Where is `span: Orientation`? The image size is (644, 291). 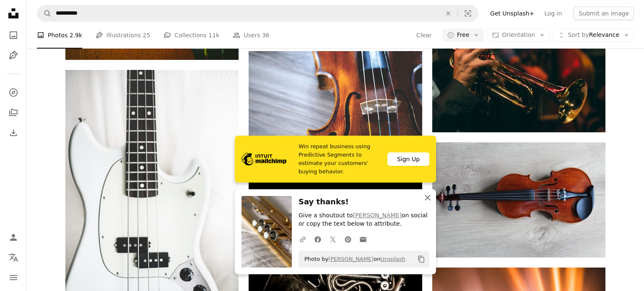
span: Orientation is located at coordinates (518, 35).